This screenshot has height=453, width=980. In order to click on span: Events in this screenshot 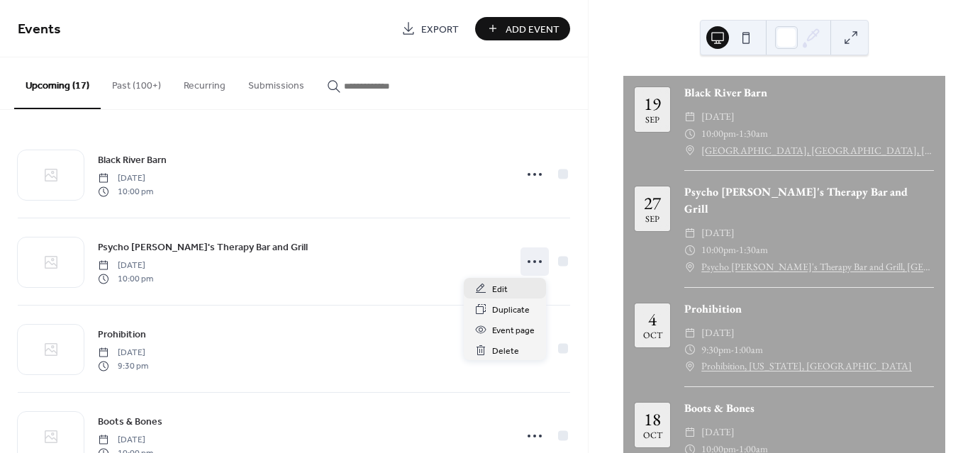, I will do `click(39, 29)`.